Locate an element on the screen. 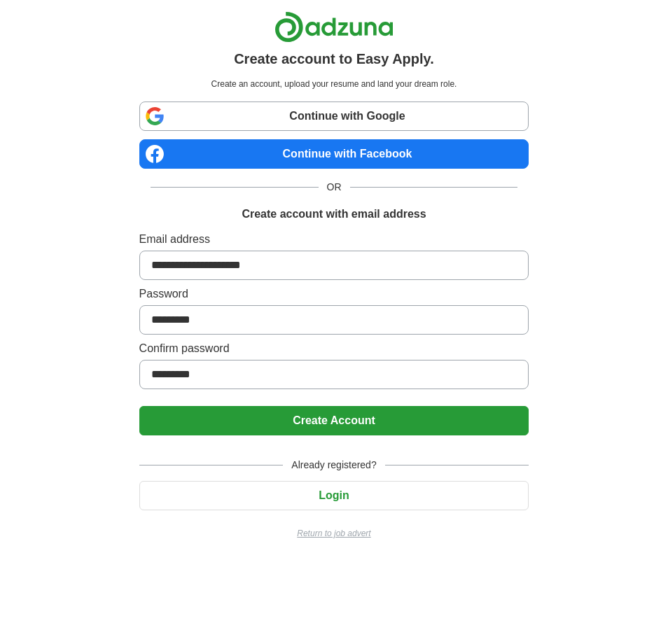 The image size is (668, 644). h1: Create account to Easy Apply. is located at coordinates (334, 58).